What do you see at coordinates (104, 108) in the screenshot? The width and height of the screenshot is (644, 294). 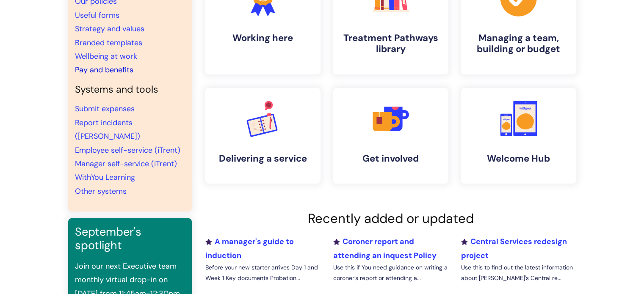 I see `a: Submit expenses` at bounding box center [104, 108].